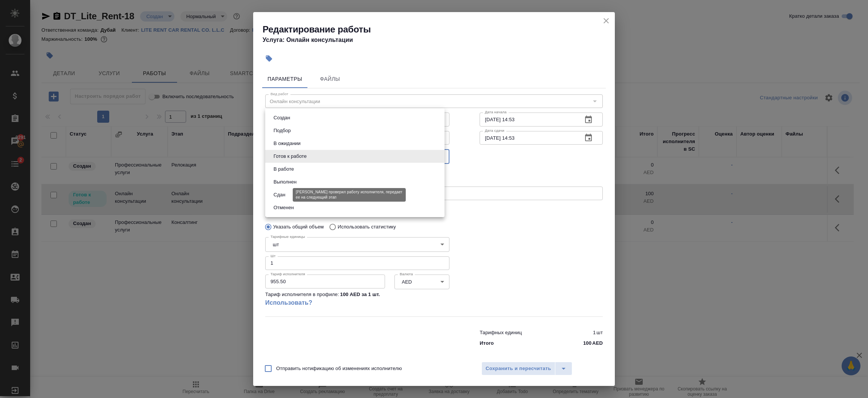  Describe the element at coordinates (279, 195) in the screenshot. I see `button: Сдан` at that location.